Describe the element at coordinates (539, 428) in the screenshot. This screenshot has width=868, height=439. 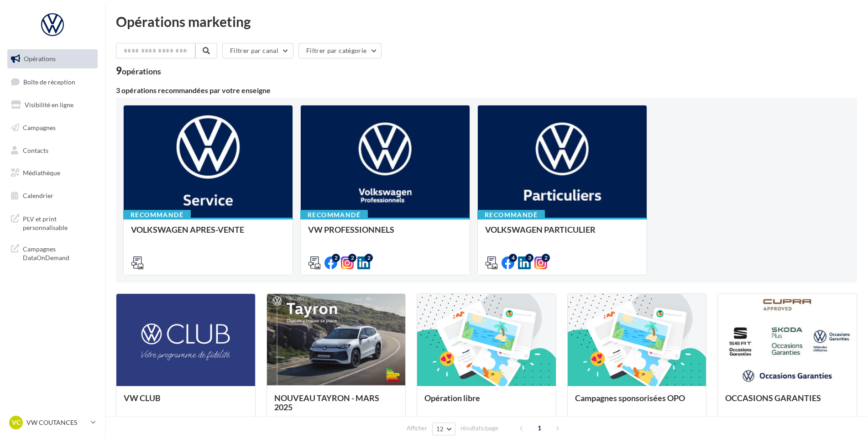
I see `span: 1` at that location.